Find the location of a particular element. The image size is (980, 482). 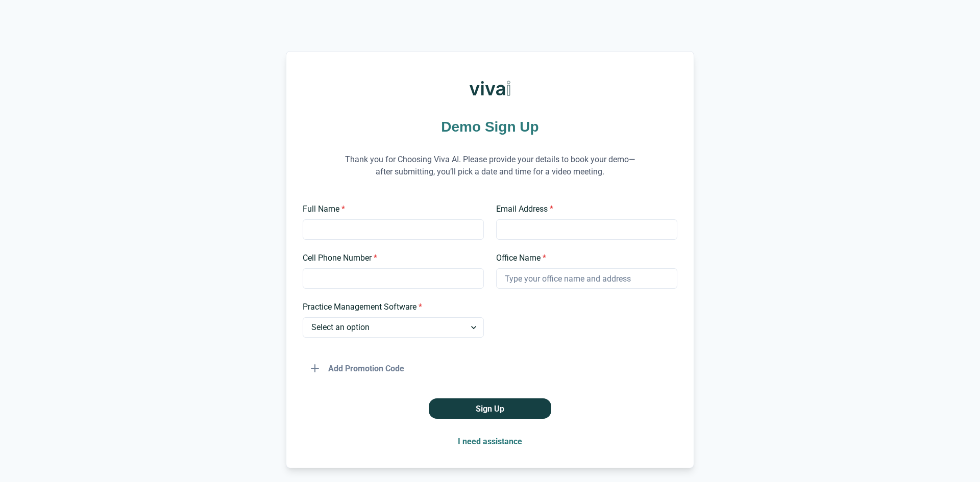

label: Full Name is located at coordinates (390, 209).